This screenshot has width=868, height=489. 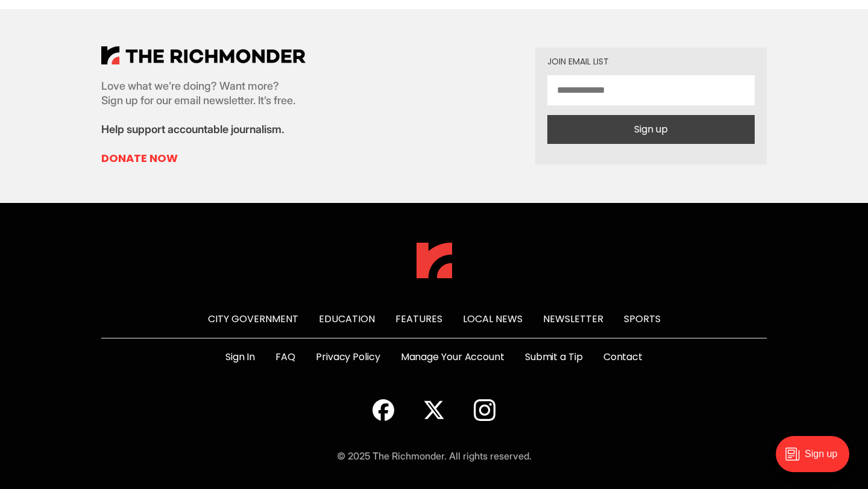 I want to click on a: FAQ, so click(x=285, y=357).